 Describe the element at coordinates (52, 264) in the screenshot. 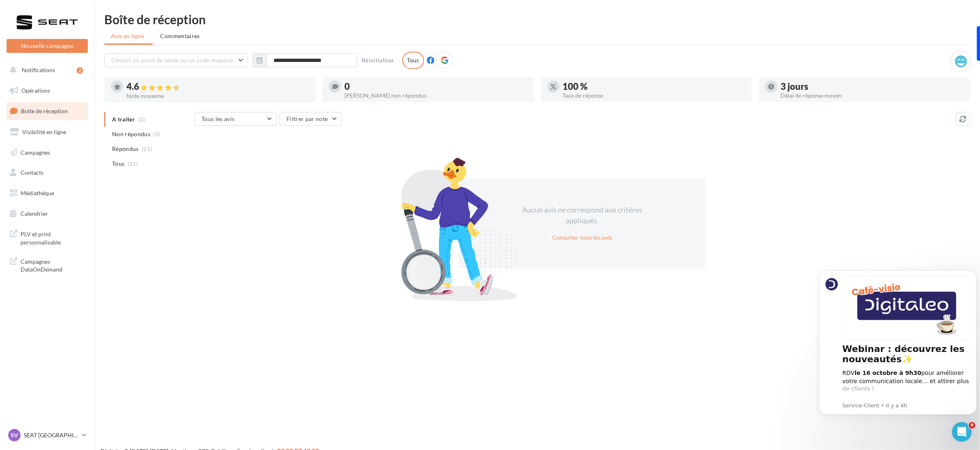

I see `span: Campagnes DataOnDemand` at that location.